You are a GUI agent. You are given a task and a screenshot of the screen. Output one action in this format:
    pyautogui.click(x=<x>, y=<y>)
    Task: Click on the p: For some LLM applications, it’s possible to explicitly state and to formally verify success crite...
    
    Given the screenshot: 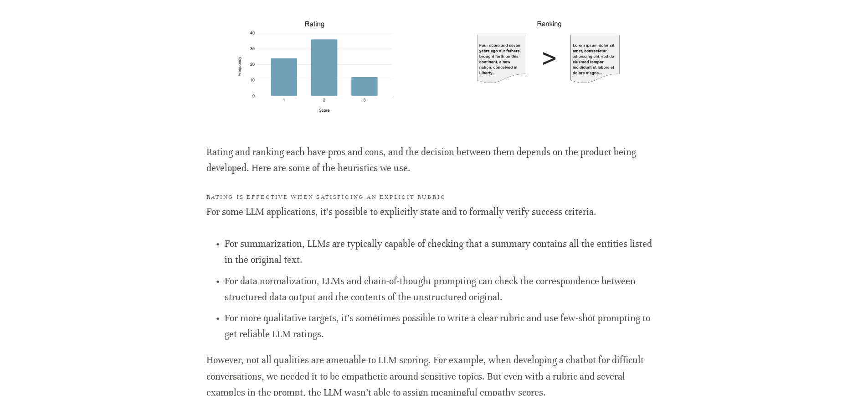 What is the action you would take?
    pyautogui.click(x=434, y=211)
    